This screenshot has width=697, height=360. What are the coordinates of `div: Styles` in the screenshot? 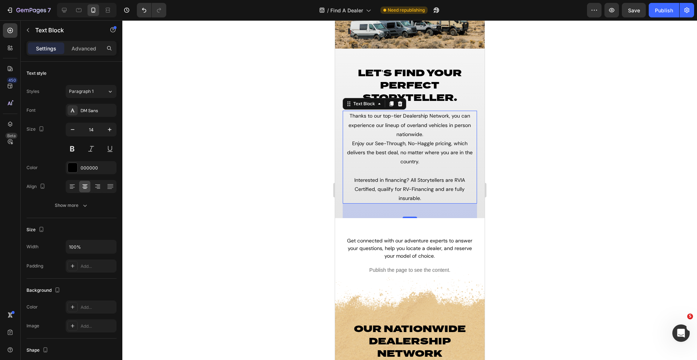 It's located at (33, 91).